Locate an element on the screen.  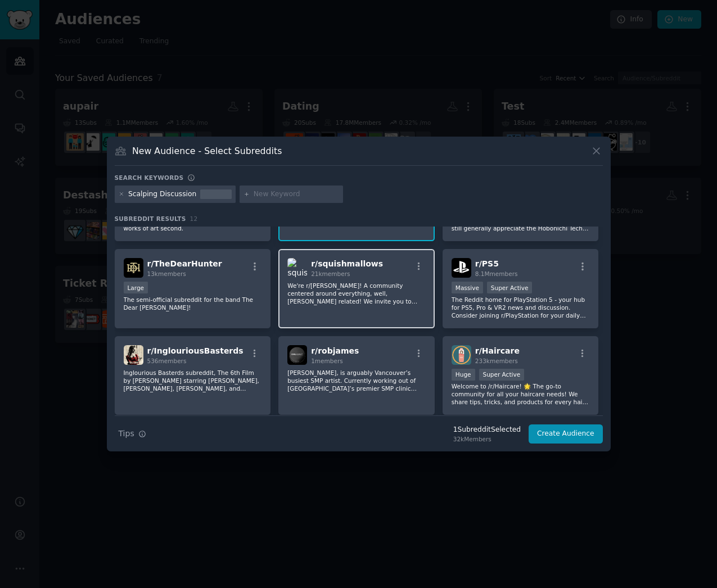
span: Subreddit Results is located at coordinates (150, 218).